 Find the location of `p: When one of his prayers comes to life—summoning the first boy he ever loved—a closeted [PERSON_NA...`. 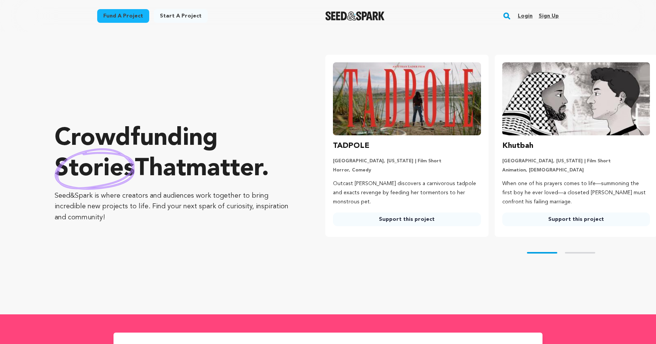

p: When one of his prayers comes to life—summoning the first boy he ever loved—a closeted [PERSON_NA... is located at coordinates (576, 192).